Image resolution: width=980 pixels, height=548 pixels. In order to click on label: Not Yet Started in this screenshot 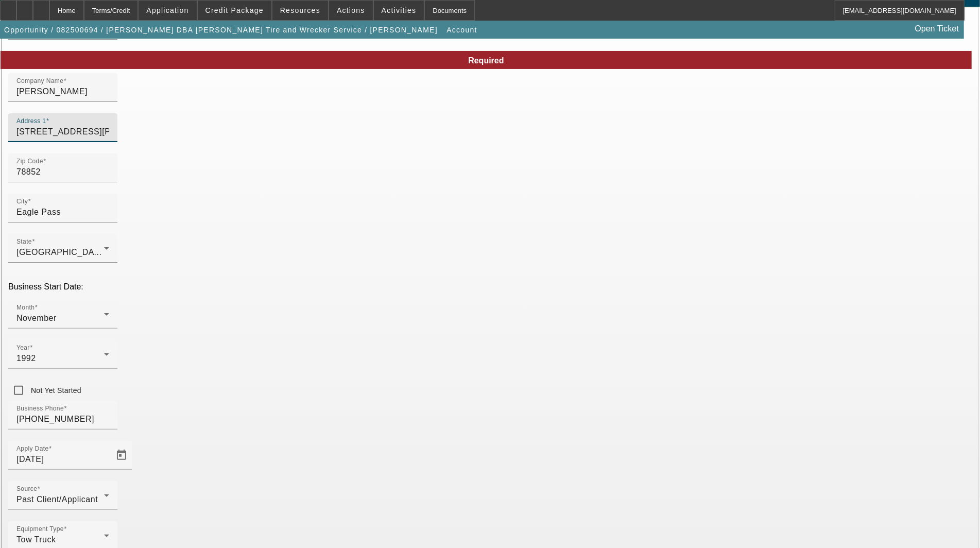, I will do `click(55, 390)`.